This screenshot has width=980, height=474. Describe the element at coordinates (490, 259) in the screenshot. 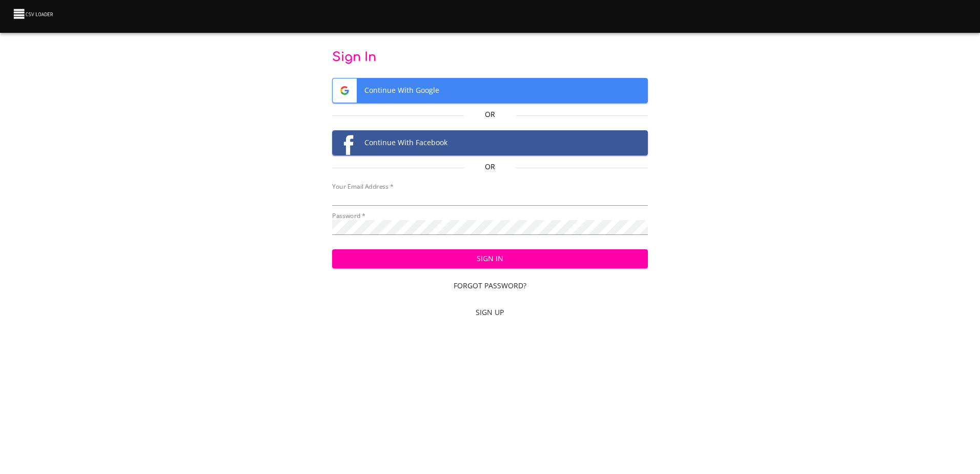

I see `button: Sign In` at that location.